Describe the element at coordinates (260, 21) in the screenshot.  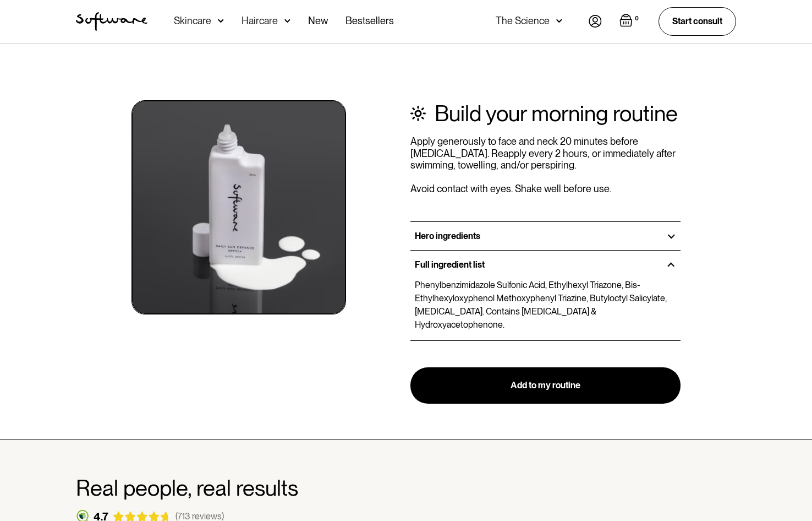
I see `div: Haircare` at that location.